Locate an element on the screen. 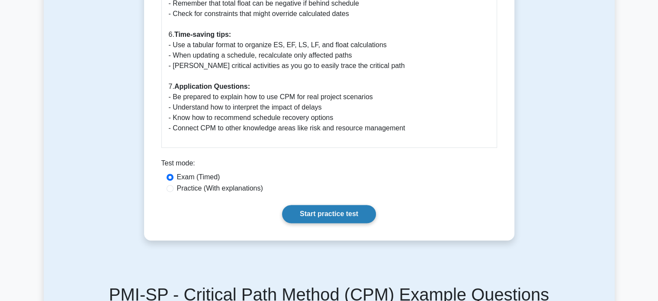 Image resolution: width=658 pixels, height=301 pixels. label: Practice (With explanations) is located at coordinates (220, 188).